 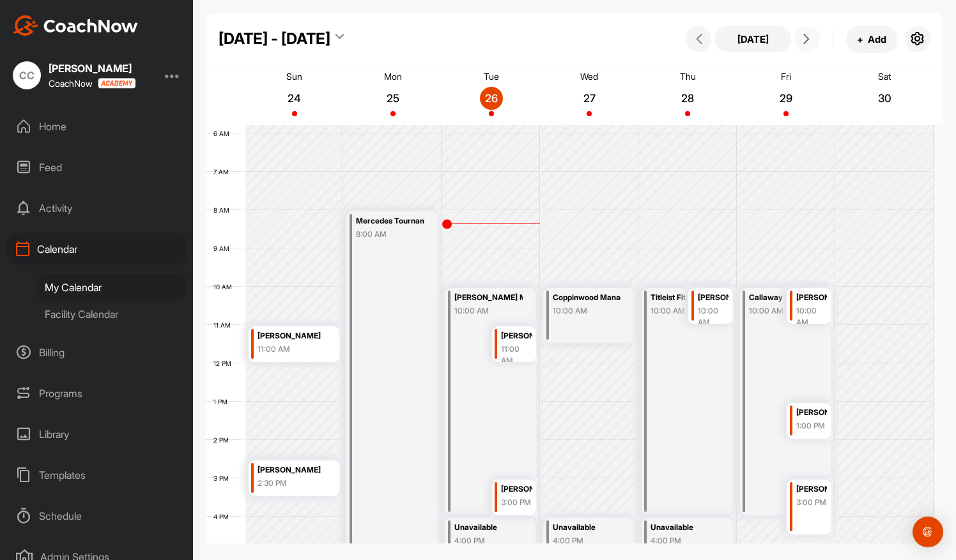 I want to click on p: 26, so click(x=491, y=98).